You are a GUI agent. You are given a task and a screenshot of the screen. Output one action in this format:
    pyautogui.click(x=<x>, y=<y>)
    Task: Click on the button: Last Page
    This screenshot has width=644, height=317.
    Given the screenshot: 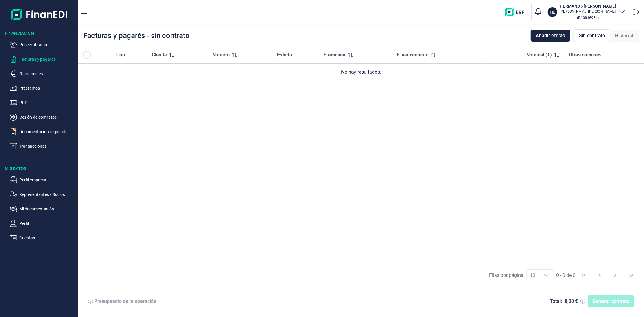 What is the action you would take?
    pyautogui.click(x=631, y=275)
    